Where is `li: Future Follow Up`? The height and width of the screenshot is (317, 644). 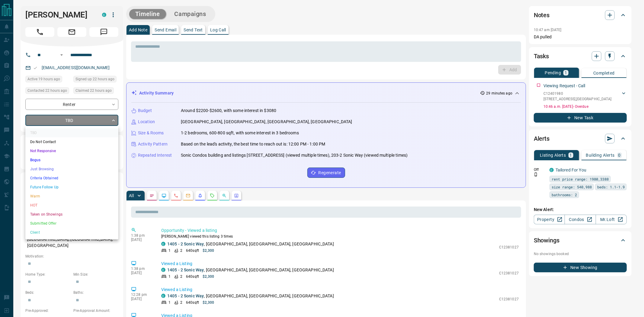 li: Future Follow Up is located at coordinates (72, 187).